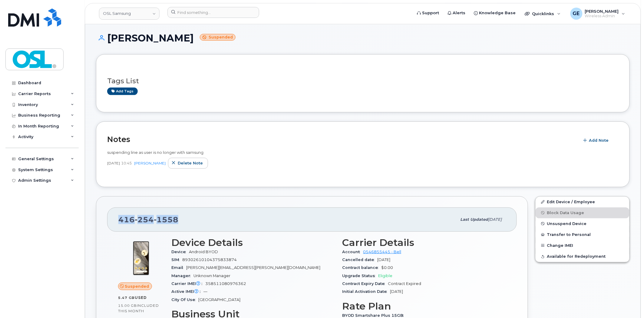 This screenshot has width=644, height=318. What do you see at coordinates (495, 13) in the screenshot?
I see `a: Knowledge Base` at bounding box center [495, 13].